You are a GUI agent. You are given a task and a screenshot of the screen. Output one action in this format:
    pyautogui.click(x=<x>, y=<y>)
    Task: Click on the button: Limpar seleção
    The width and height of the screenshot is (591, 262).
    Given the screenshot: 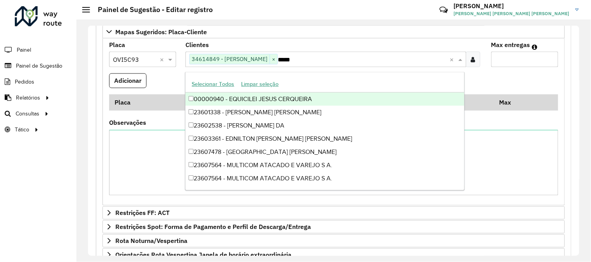 What is the action you would take?
    pyautogui.click(x=260, y=84)
    